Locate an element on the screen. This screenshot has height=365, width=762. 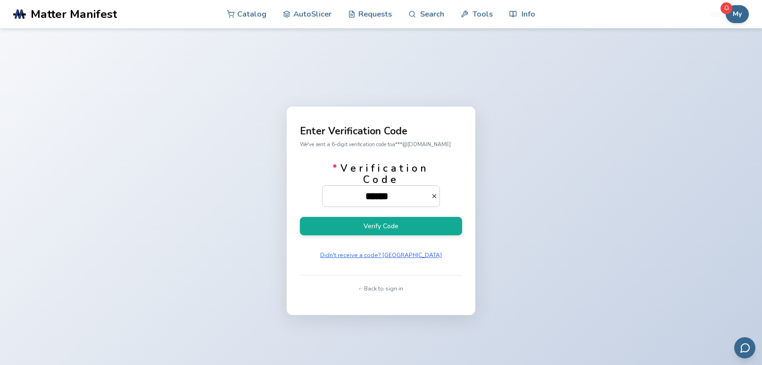
p: Enter Verification Code is located at coordinates (381, 131).